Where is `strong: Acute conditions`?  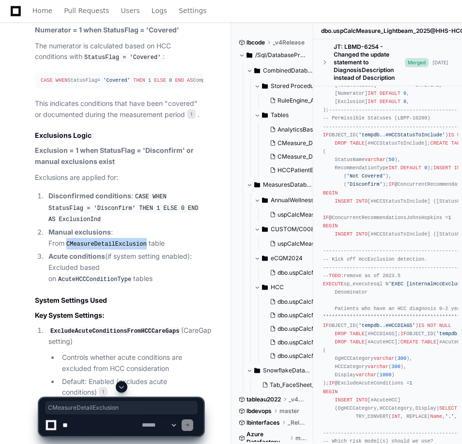
strong: Acute conditions is located at coordinates (76, 256).